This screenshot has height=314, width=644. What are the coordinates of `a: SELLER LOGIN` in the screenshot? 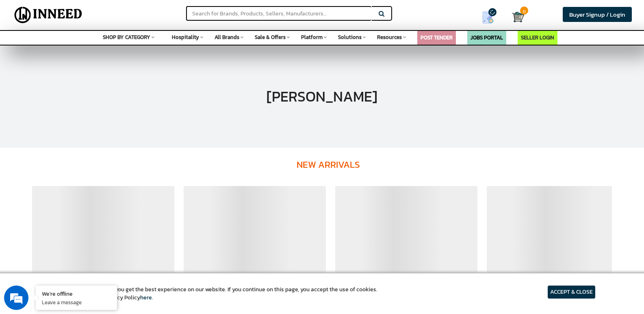 It's located at (537, 37).